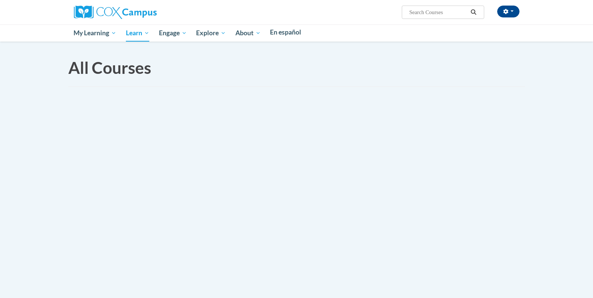  I want to click on span: All Courses, so click(109, 68).